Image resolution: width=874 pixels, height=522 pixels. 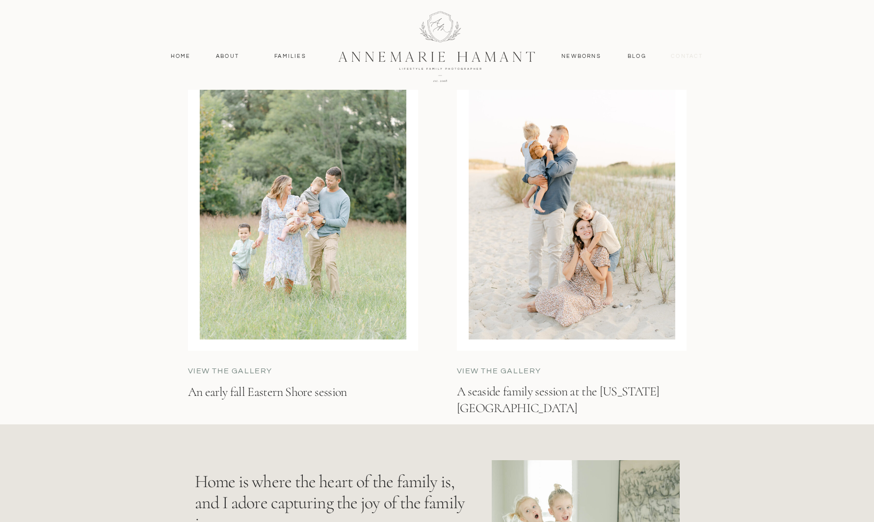 I want to click on nav: Families, so click(x=290, y=56).